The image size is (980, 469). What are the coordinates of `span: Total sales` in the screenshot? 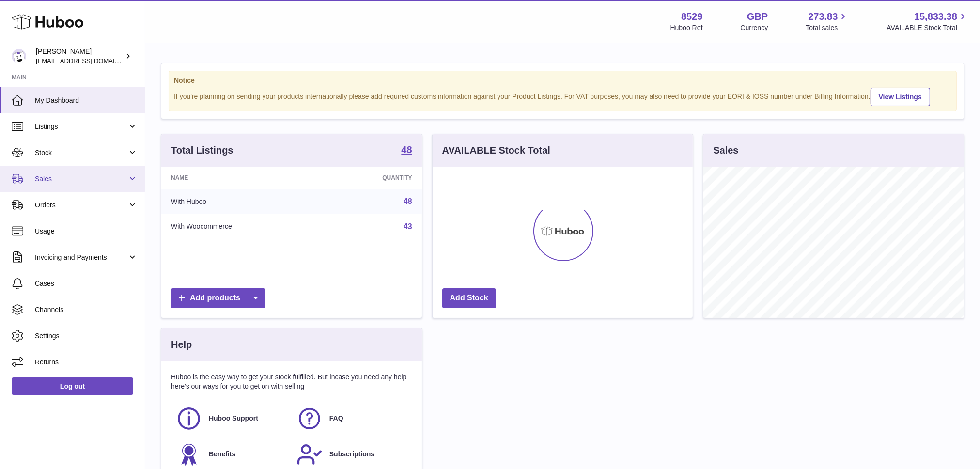 It's located at (827, 28).